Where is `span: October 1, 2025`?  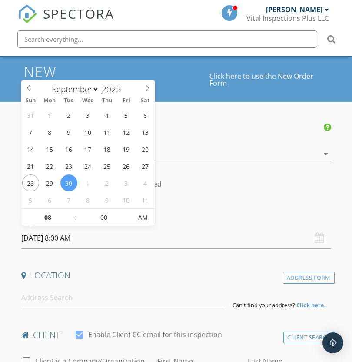 span: October 1, 2025 is located at coordinates (88, 183).